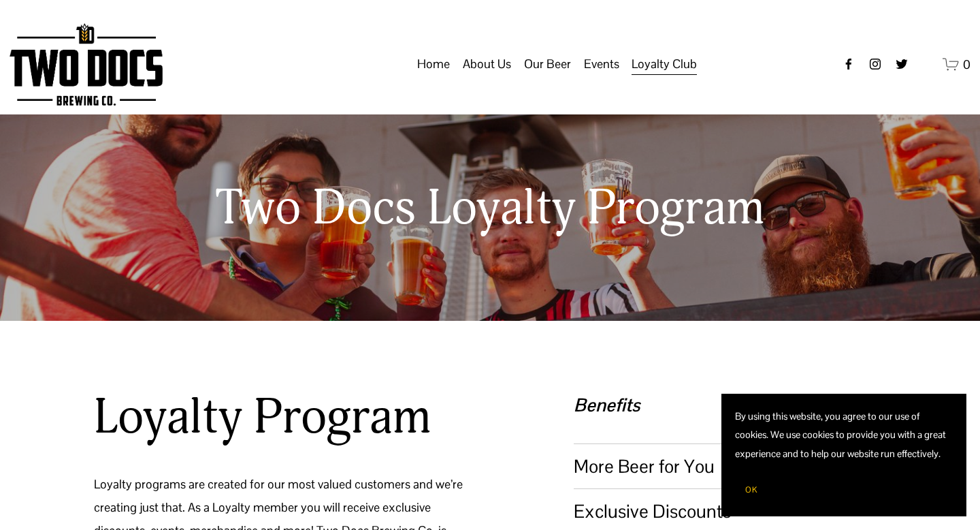 Image resolution: width=980 pixels, height=530 pixels. Describe the element at coordinates (902, 64) in the screenshot. I see `a: twitter-unauth` at that location.